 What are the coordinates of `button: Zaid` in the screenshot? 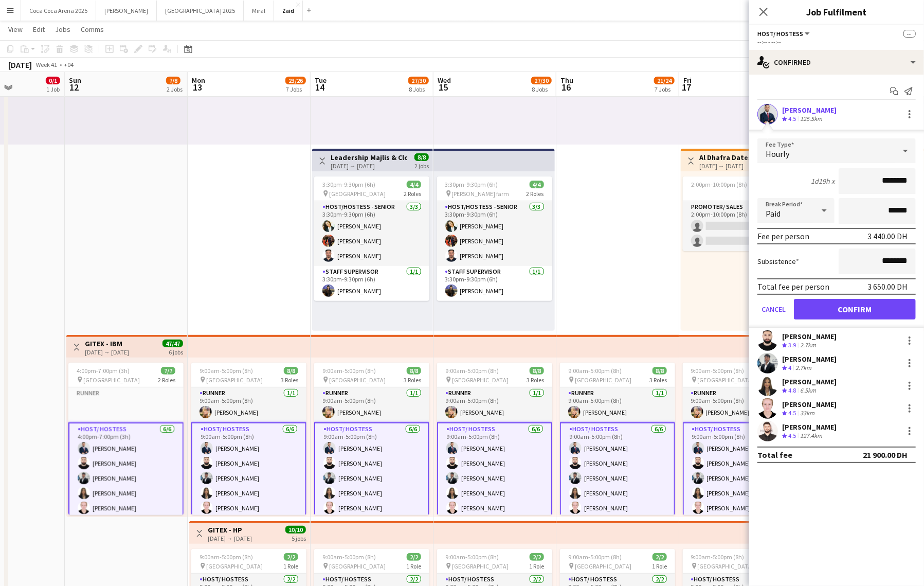 It's located at (289, 10).